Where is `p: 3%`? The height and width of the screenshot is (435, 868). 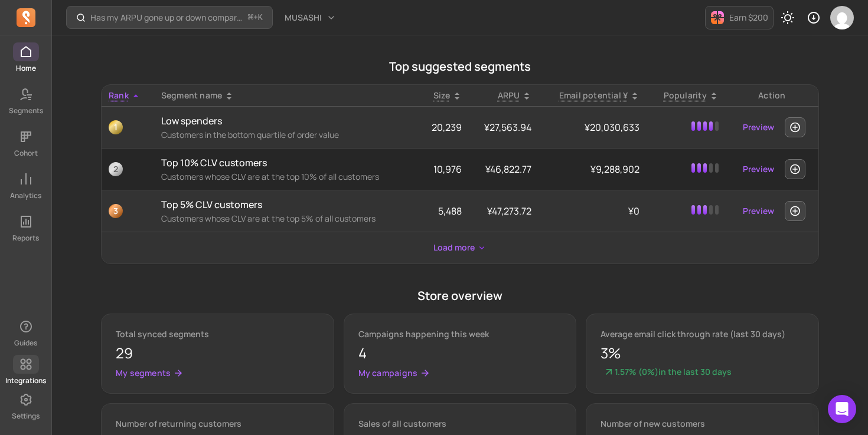 p: 3% is located at coordinates (702, 353).